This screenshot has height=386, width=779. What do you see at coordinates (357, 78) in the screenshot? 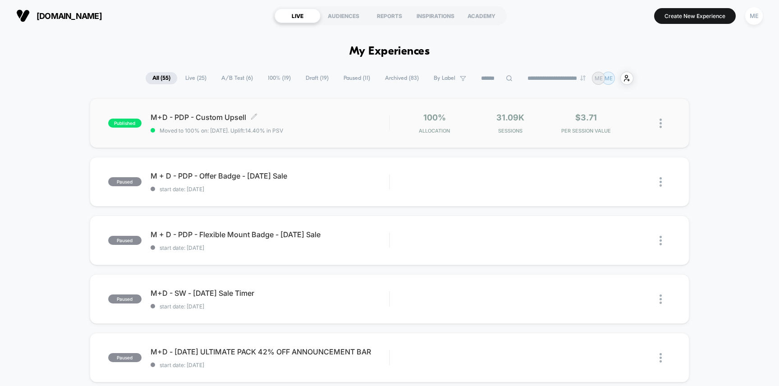
I see `span: Paused ( 11 )` at bounding box center [357, 78].